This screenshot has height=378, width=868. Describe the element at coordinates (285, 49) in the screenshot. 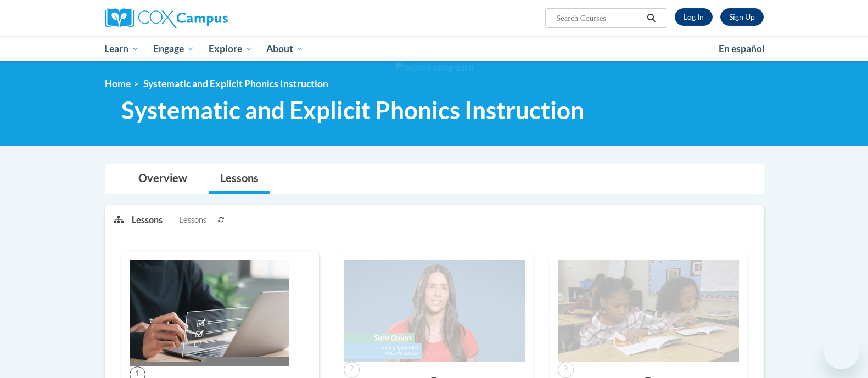

I see `a: About` at that location.